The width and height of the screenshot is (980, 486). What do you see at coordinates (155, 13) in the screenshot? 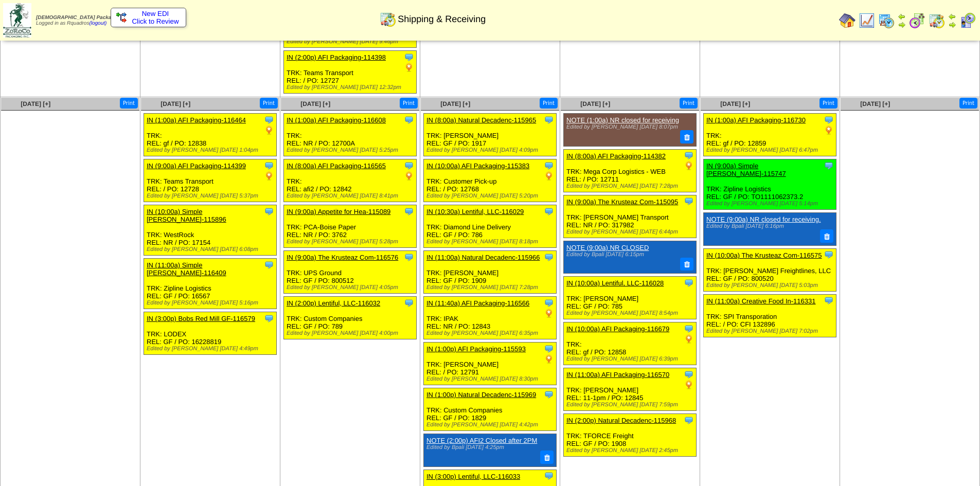
I see `span: New EDI` at bounding box center [155, 13].